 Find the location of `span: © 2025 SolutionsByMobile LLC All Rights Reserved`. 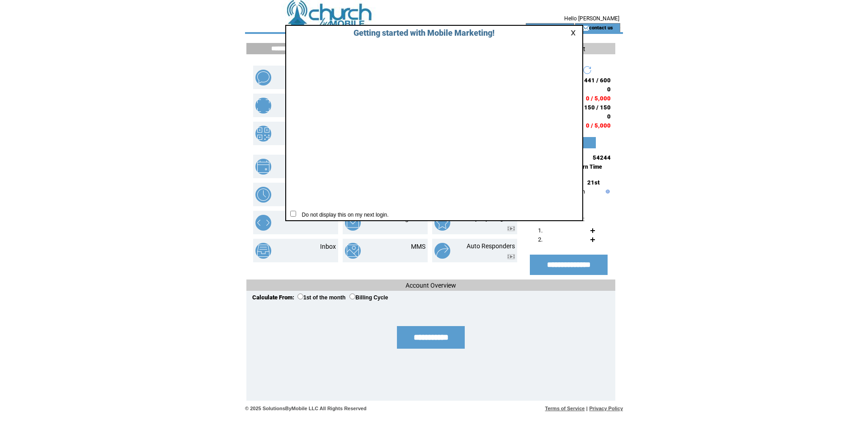

span: © 2025 SolutionsByMobile LLC All Rights Reserved is located at coordinates (306, 408).